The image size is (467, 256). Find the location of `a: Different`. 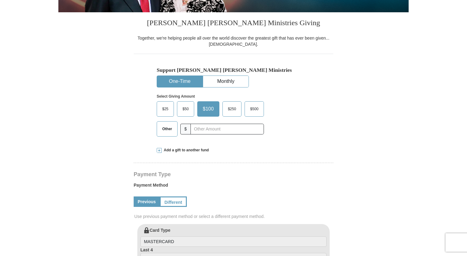

a: Different is located at coordinates (173, 202).